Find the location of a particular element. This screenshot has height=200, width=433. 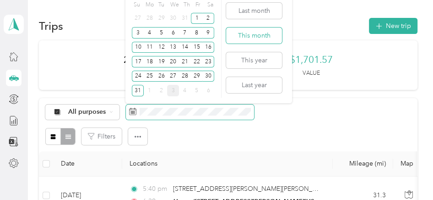

span: 5:40 pm is located at coordinates (156, 189).